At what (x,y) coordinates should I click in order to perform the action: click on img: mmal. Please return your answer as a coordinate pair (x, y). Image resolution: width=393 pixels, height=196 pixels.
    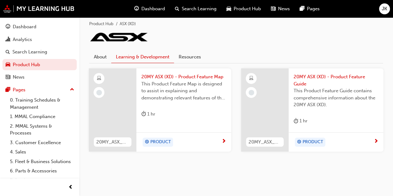
    Looking at the image, I should click on (39, 9).